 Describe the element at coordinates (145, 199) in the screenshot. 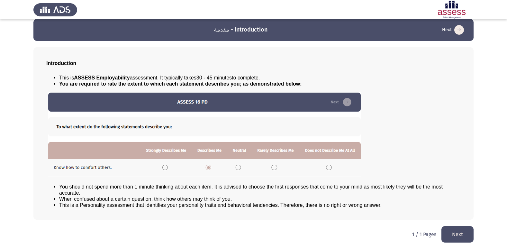

I see `span: When confused about a certain question, think how others may think of you.` at that location.